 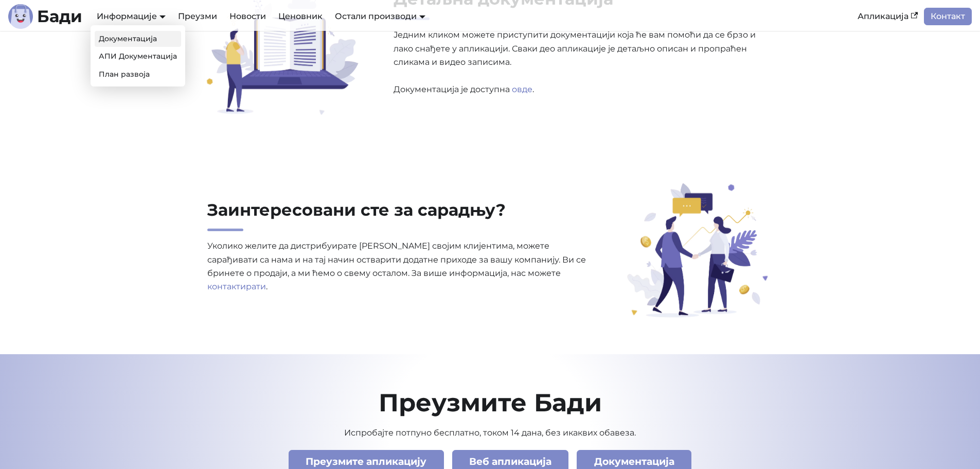 What do you see at coordinates (397, 215) in the screenshot?
I see `h2: Заинтересовани сте за сарадњу?` at bounding box center [397, 215].